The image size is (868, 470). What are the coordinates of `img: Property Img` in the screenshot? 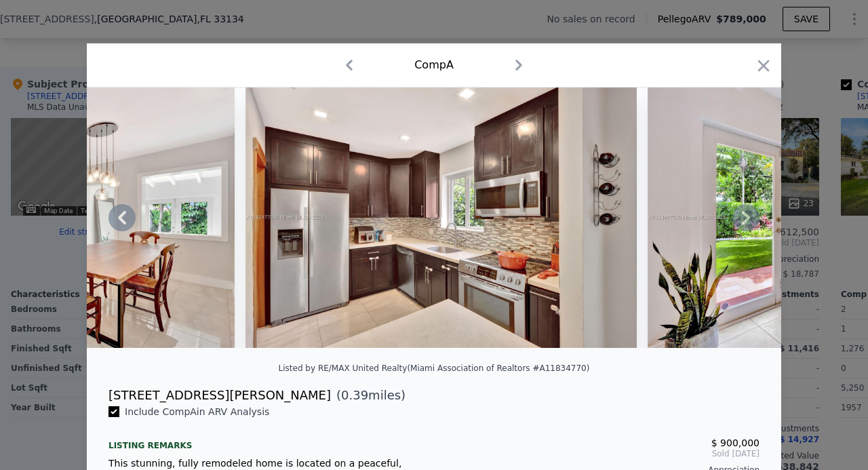 It's located at (440, 218).